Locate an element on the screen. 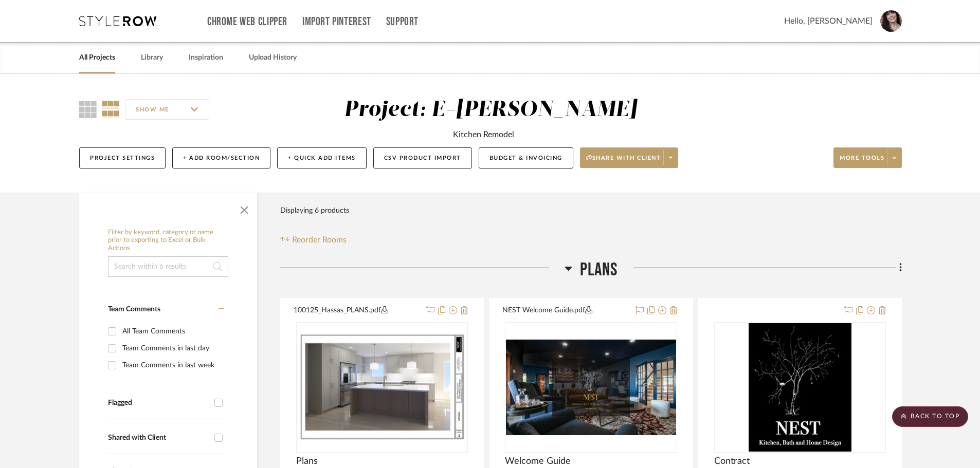  button: Share with client is located at coordinates (630, 158).